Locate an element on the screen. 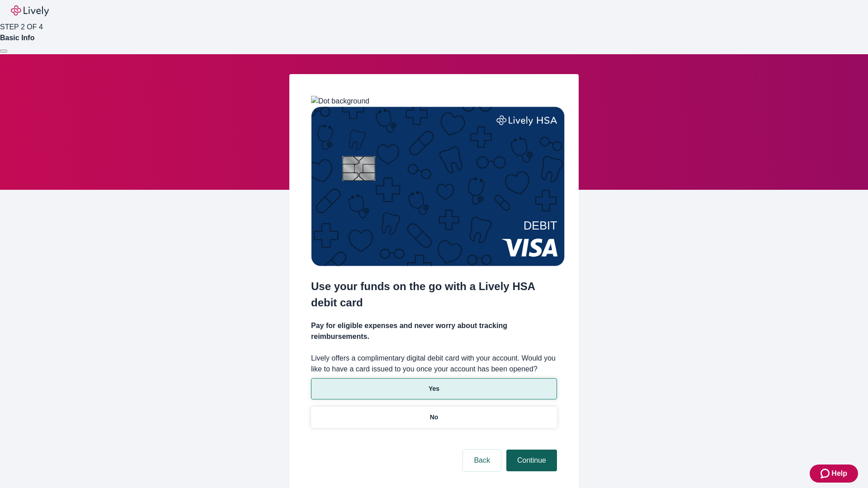 Image resolution: width=868 pixels, height=488 pixels. h4: Pay for eligible expenses and never worry about tracking reimbursements. is located at coordinates (434, 331).